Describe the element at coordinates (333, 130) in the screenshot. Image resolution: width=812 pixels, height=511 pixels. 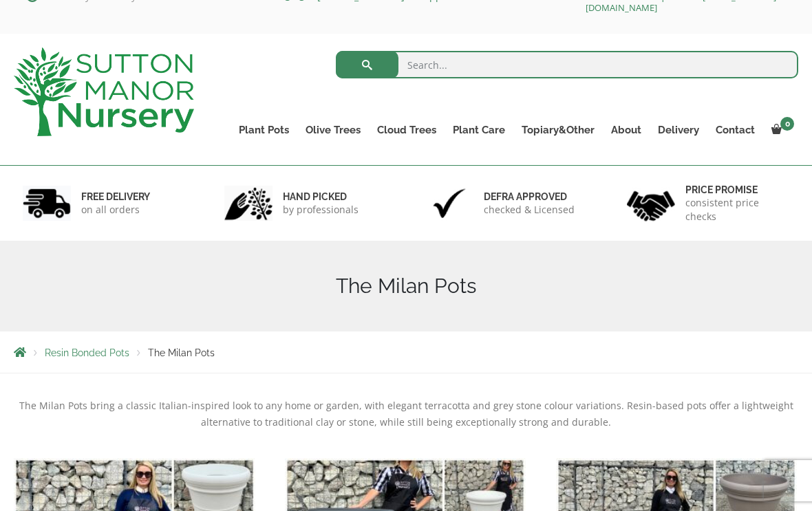
I see `a: Olive Trees` at that location.